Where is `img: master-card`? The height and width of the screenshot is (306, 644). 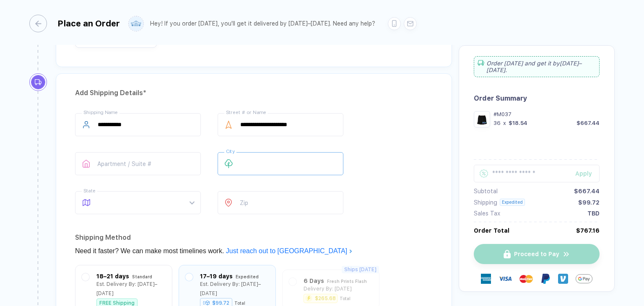 img: master-card is located at coordinates (526, 279).